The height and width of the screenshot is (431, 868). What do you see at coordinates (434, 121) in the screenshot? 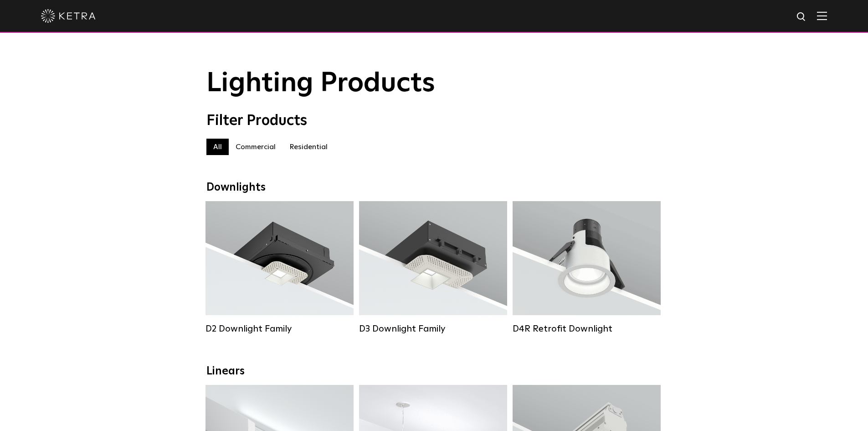
I see `div: Filter Products` at bounding box center [434, 121].